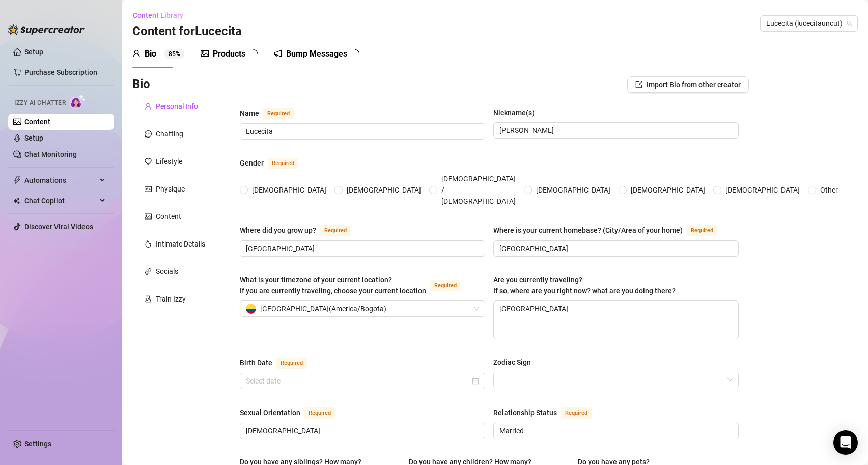 The height and width of the screenshot is (465, 868). What do you see at coordinates (514, 112) in the screenshot?
I see `div: Nickname(s)` at bounding box center [514, 112].